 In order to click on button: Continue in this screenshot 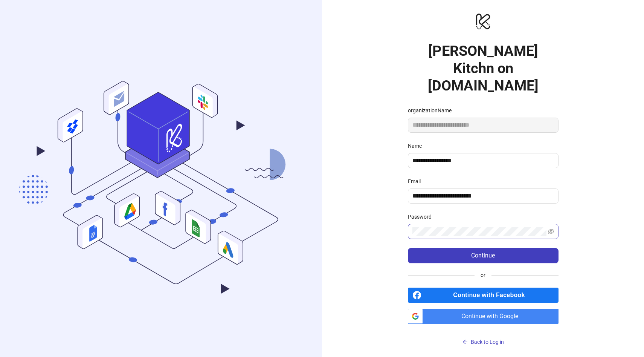, I will do `click(483, 255)`.